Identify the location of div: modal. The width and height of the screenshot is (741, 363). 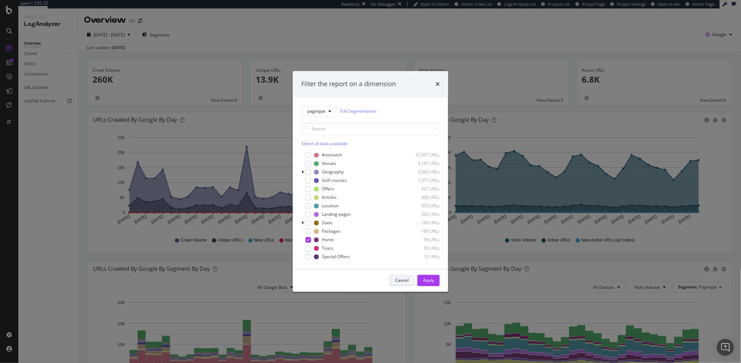
(370, 182).